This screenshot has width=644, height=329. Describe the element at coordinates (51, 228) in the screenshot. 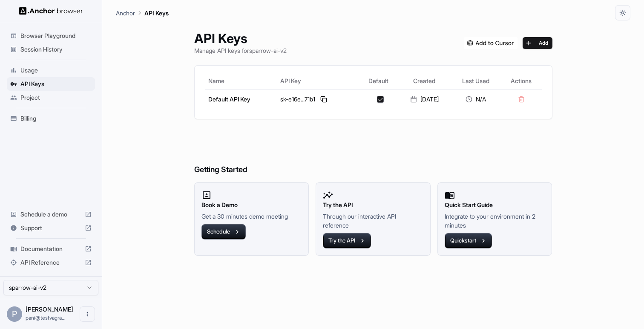

I see `span: Support` at that location.